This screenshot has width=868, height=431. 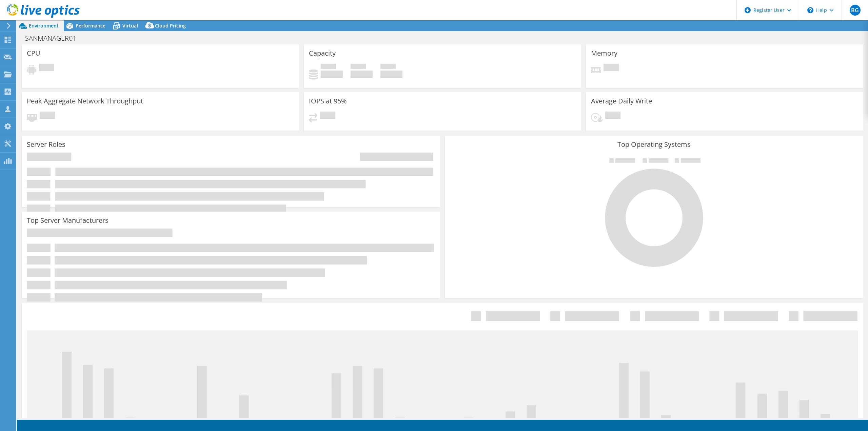 What do you see at coordinates (33, 53) in the screenshot?
I see `h3: CPU` at bounding box center [33, 53].